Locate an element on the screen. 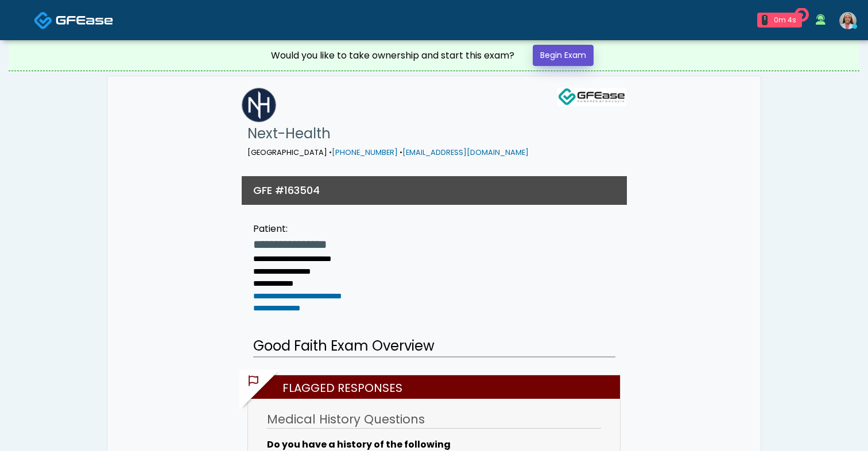 The image size is (868, 451). img: GFEase Logo is located at coordinates (592, 97).